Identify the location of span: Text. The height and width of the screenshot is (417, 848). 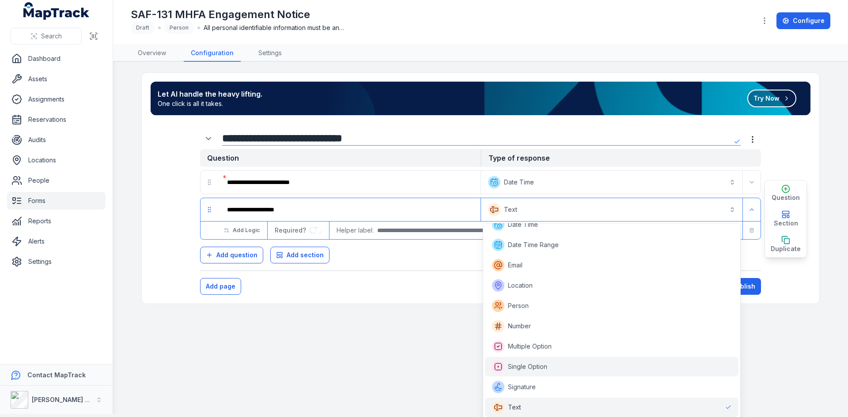
(515, 408).